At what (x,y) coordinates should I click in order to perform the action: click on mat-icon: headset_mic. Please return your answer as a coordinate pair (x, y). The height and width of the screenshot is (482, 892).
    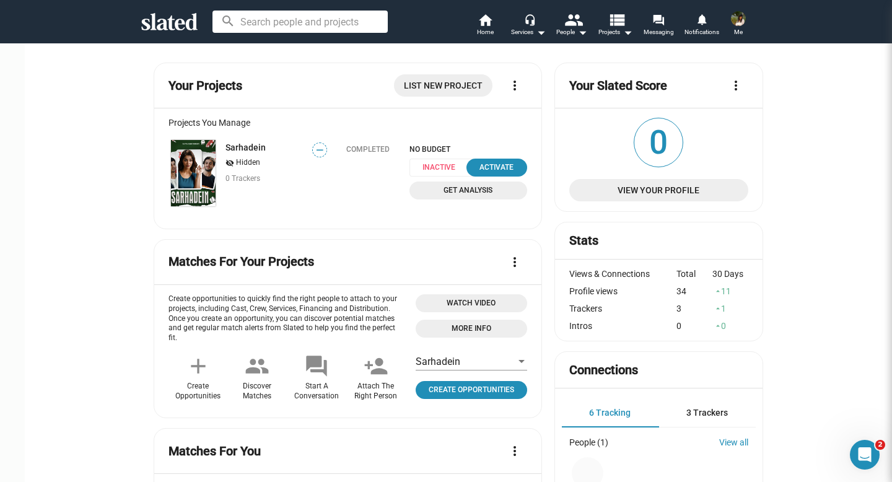
    Looking at the image, I should click on (530, 19).